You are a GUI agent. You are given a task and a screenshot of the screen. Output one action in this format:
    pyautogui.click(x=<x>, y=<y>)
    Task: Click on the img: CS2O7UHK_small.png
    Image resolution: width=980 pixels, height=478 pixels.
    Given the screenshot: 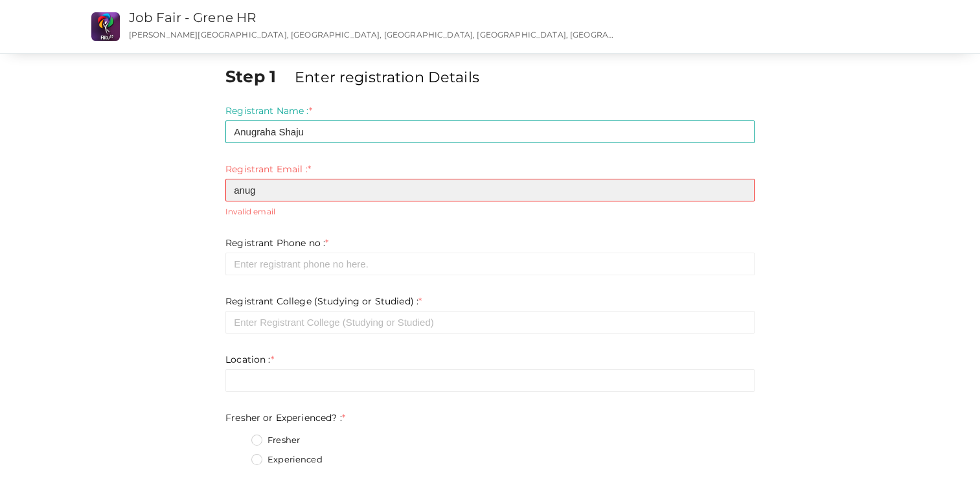 What is the action you would take?
    pyautogui.click(x=106, y=27)
    